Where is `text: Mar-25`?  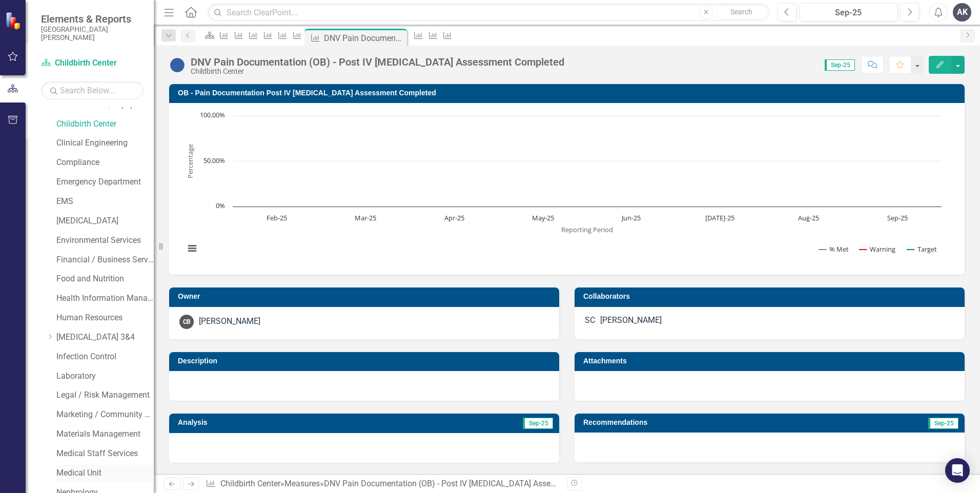
text: Mar-25 is located at coordinates (365, 218).